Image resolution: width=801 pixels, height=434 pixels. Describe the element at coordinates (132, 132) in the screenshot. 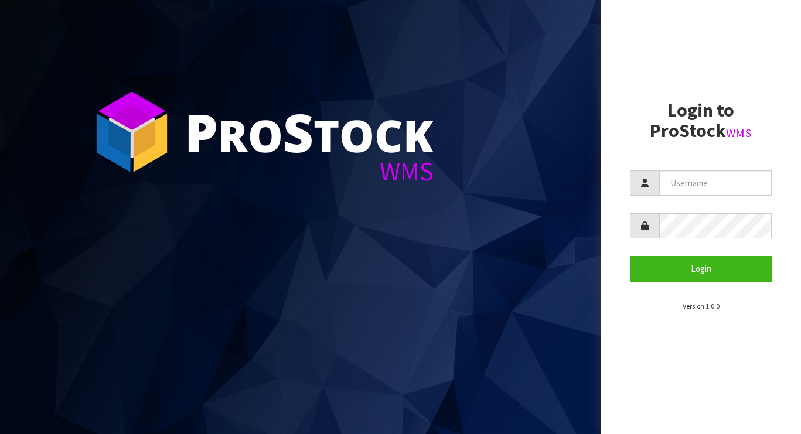

I see `img: ProStock Cube` at that location.